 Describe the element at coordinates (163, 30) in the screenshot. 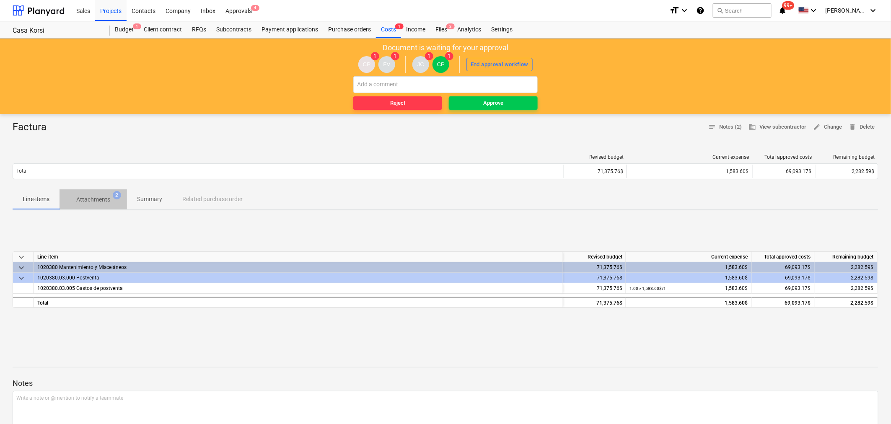

I see `a: Client contract` at that location.